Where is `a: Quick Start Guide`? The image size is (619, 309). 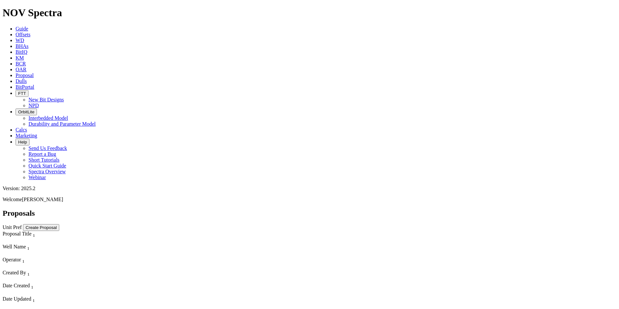 a: Quick Start Guide is located at coordinates (47, 165).